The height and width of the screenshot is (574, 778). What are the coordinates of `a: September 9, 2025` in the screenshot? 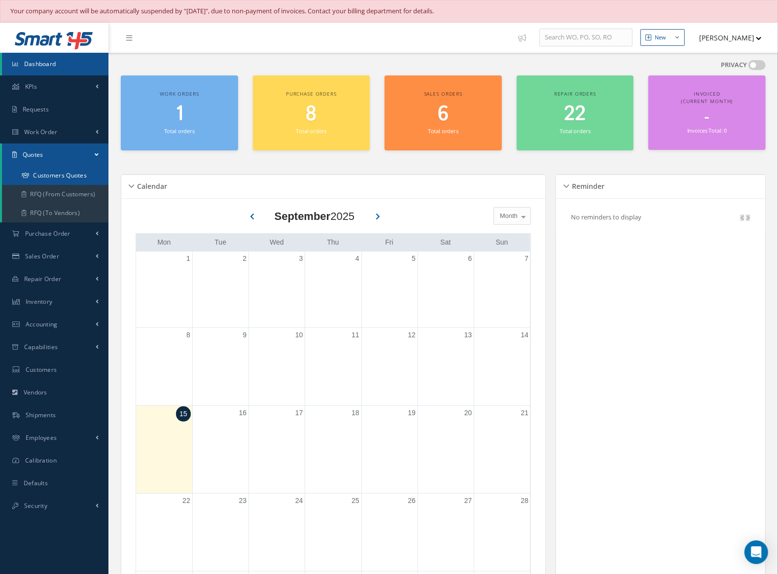 It's located at (245, 335).